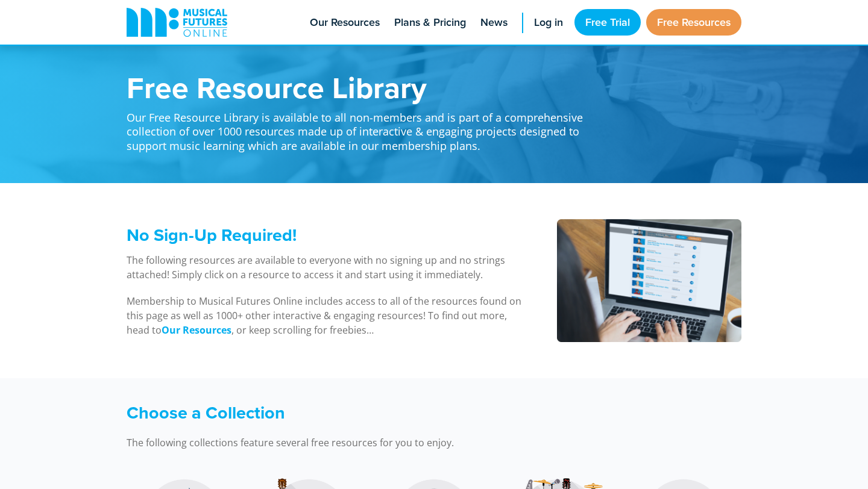 Image resolution: width=868 pixels, height=489 pixels. I want to click on span: Our Resources, so click(344, 22).